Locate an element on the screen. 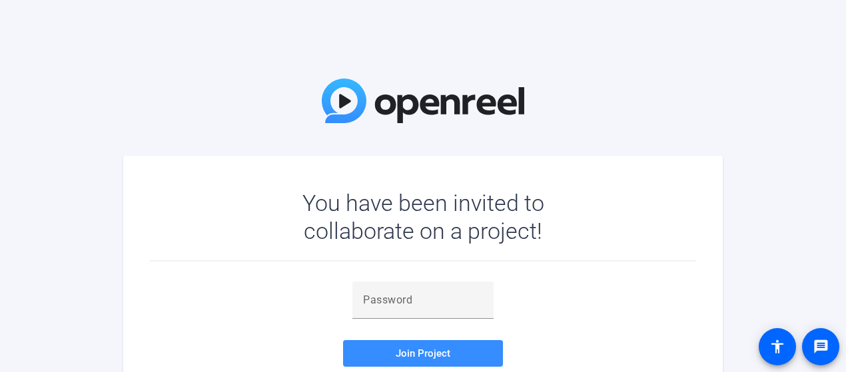 This screenshot has width=846, height=372. img: OpenReel Logo is located at coordinates (423, 101).